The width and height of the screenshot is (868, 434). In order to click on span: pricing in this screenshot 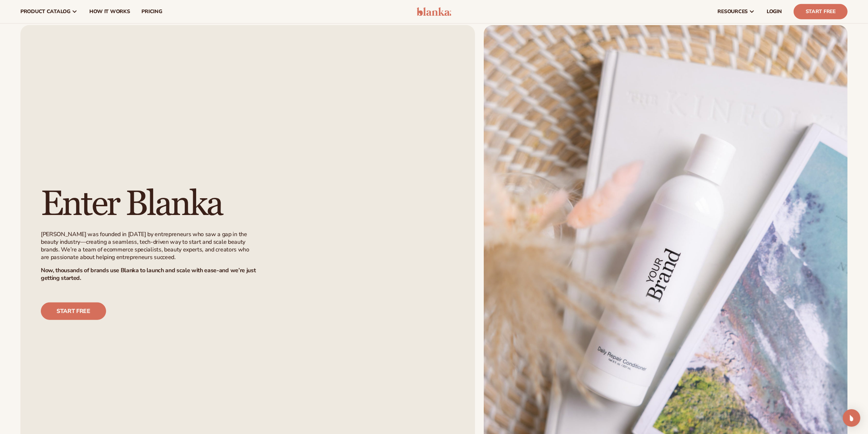, I will do `click(152, 12)`.